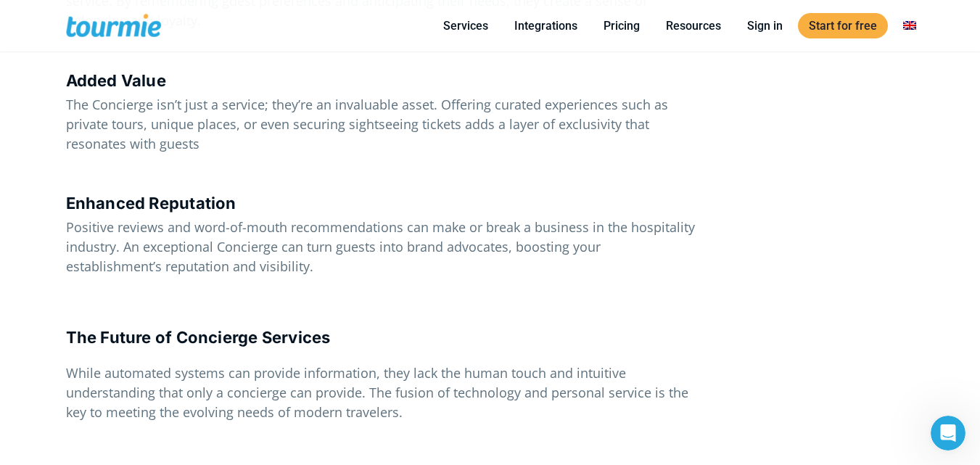  What do you see at coordinates (843, 25) in the screenshot?
I see `a: Start for free` at bounding box center [843, 25].